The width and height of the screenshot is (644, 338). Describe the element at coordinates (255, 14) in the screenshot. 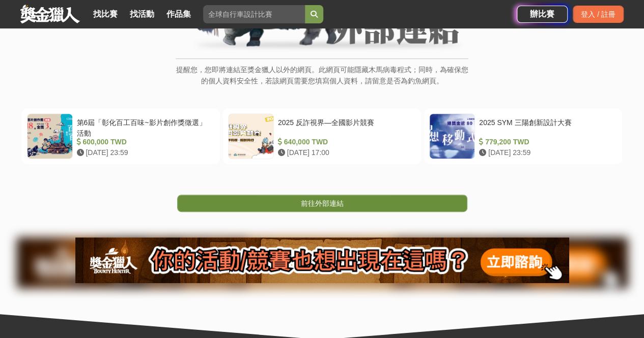

I see `input: 全球自行車設計比賽` at that location.